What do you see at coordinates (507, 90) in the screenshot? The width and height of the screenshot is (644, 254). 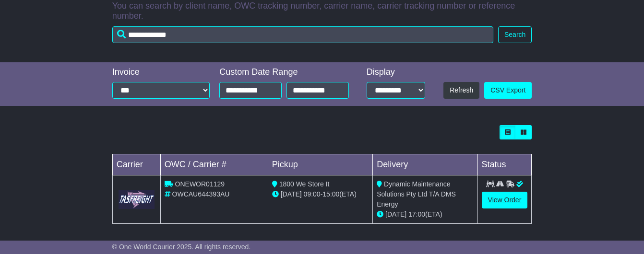 I see `a: CSV Export` at bounding box center [507, 90].